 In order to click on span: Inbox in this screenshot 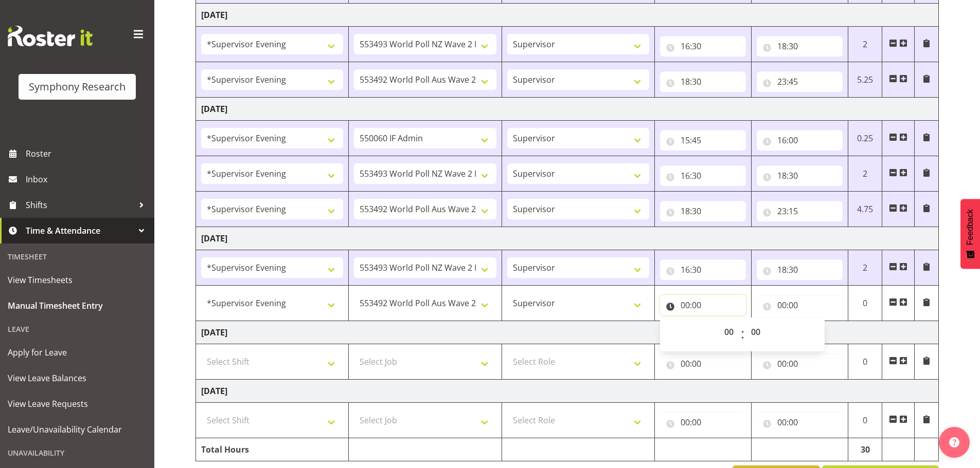, I will do `click(88, 179)`.